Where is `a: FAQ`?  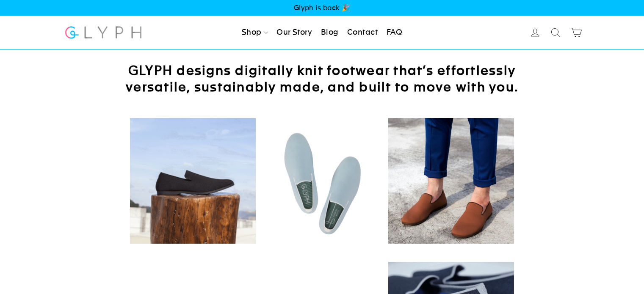
a: FAQ is located at coordinates (394, 33).